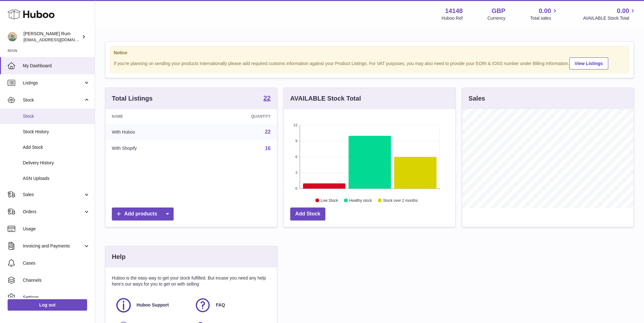 This screenshot has width=644, height=323. I want to click on td: With Shopify, so click(152, 149).